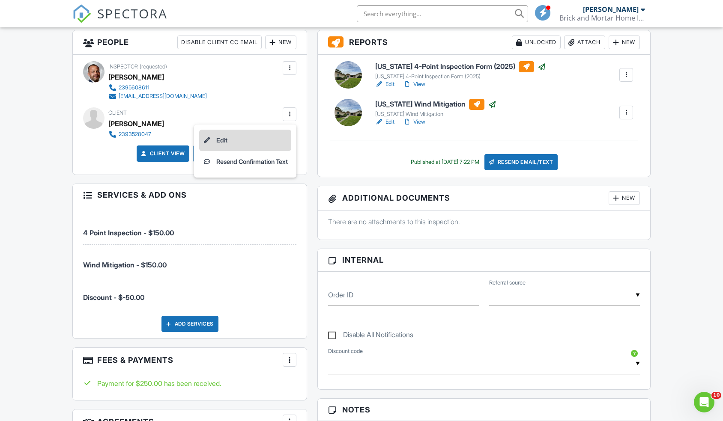 The image size is (723, 421). I want to click on span: Discount - $-50.00, so click(113, 298).